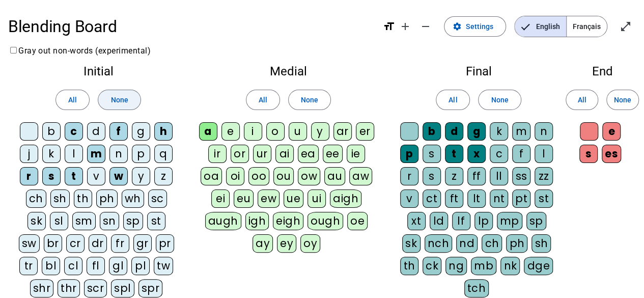 The height and width of the screenshot is (298, 644). I want to click on div: r, so click(29, 176).